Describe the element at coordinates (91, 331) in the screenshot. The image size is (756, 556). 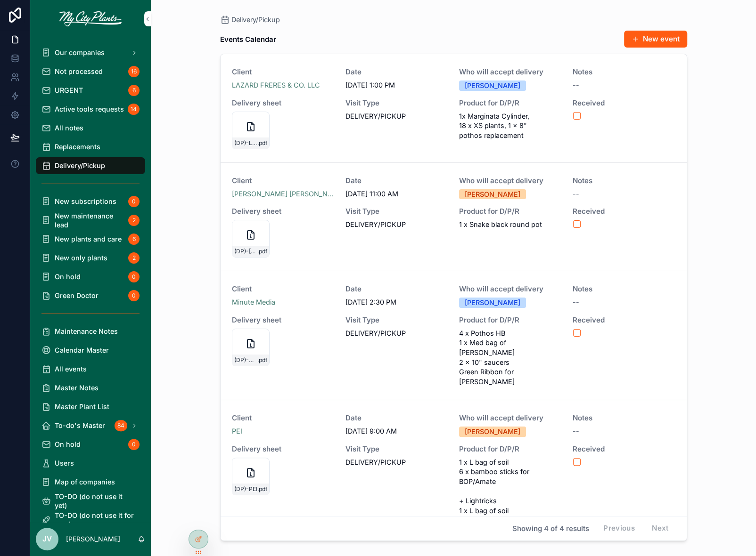
I see `a: Maintenance Notes` at that location.